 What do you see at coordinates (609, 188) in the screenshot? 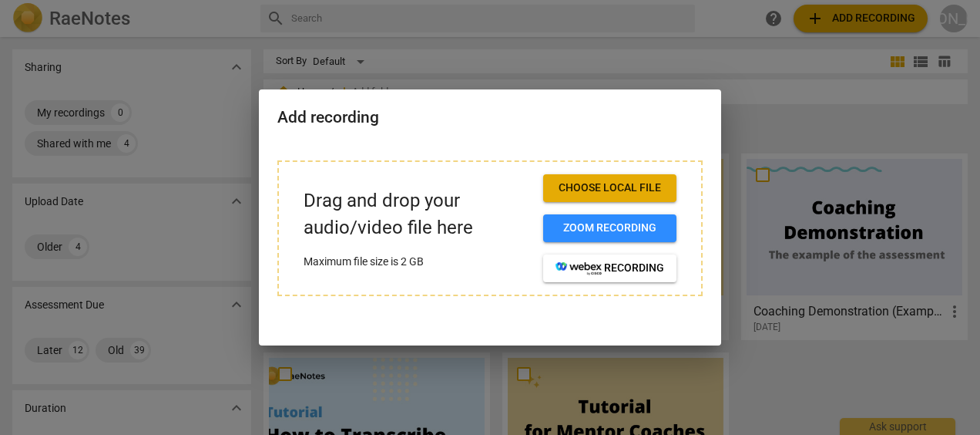
I see `button: Choose local file` at bounding box center [609, 188].